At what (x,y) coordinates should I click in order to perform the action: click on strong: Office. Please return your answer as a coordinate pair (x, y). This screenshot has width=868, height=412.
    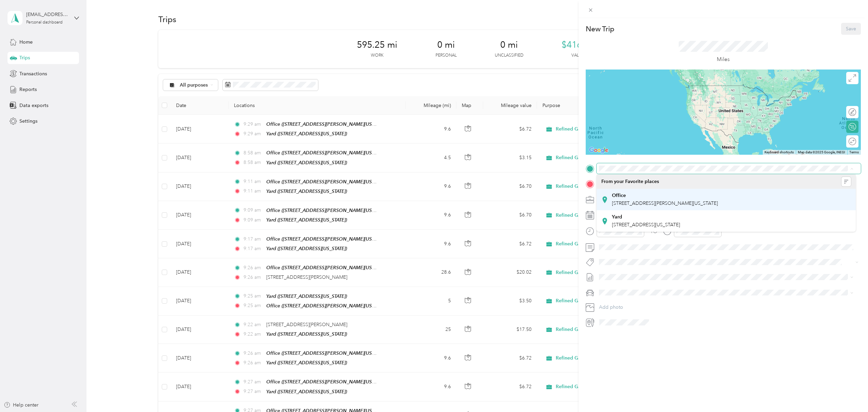
    Looking at the image, I should click on (619, 196).